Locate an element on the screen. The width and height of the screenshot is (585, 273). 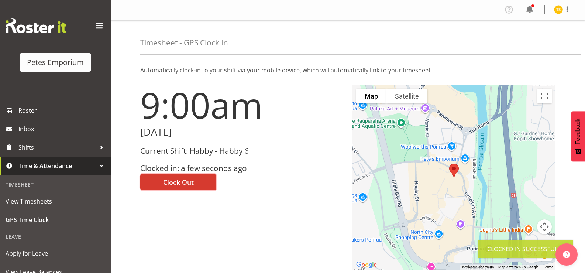
span: Inbox is located at coordinates (63, 129).